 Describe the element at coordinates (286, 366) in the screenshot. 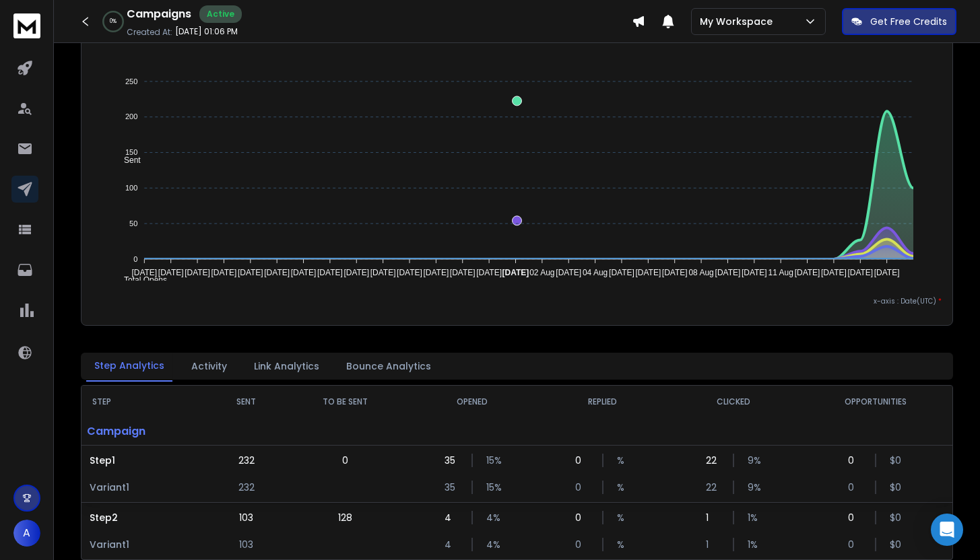

I see `button: Link Analytics` at that location.